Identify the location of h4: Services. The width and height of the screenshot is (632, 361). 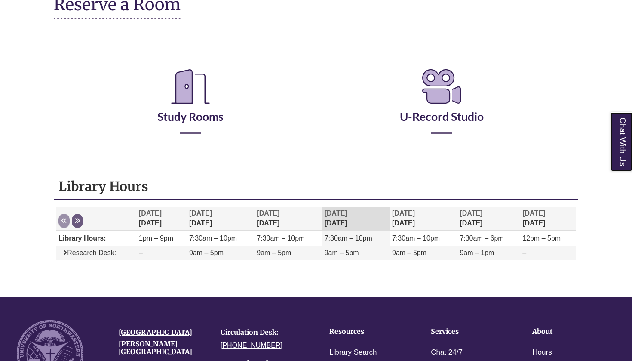
(468, 332).